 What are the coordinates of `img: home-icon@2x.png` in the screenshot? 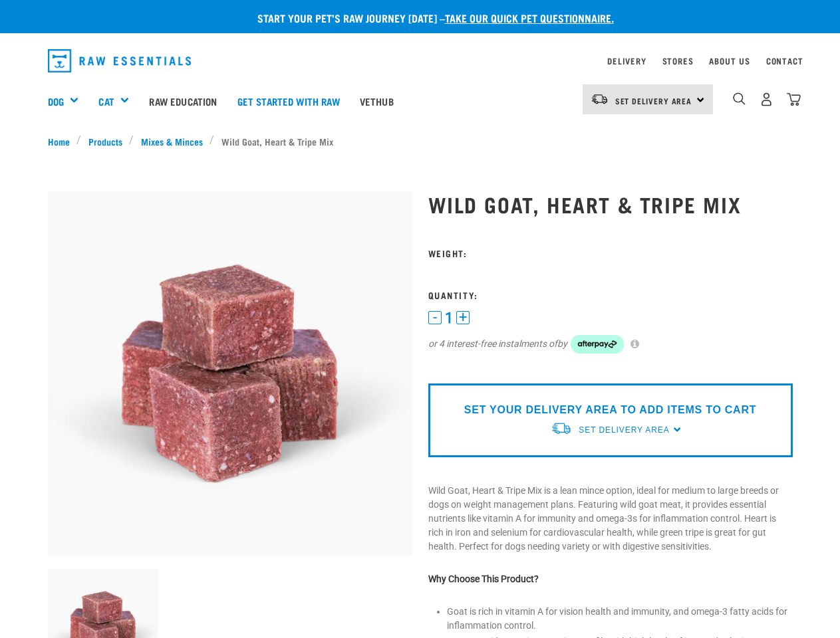 It's located at (794, 99).